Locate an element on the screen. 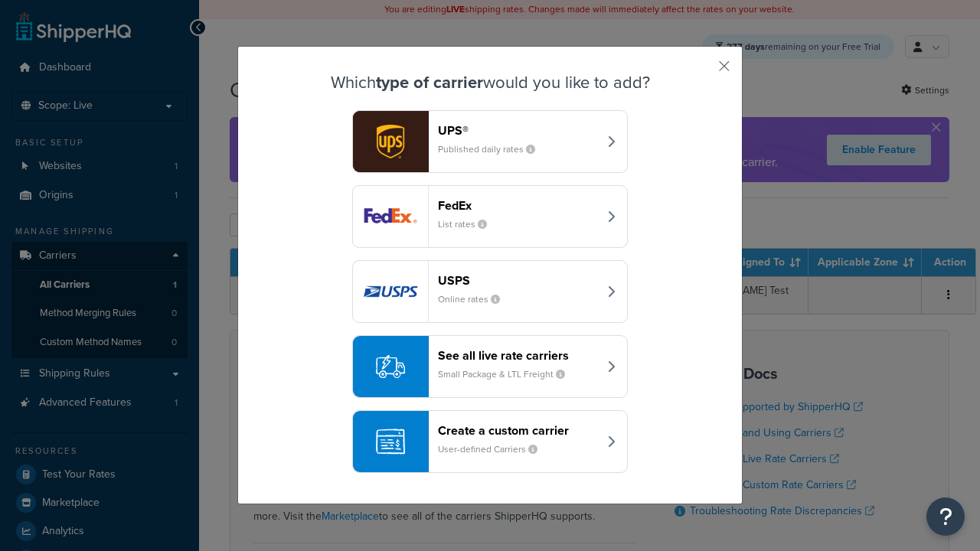 The width and height of the screenshot is (980, 551). button: Open Resource Center is located at coordinates (945, 517).